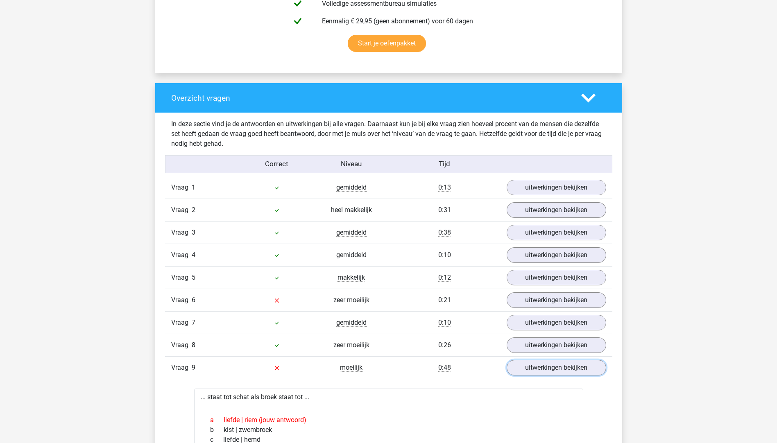  What do you see at coordinates (389, 134) in the screenshot?
I see `div: In deze sectie vind je de antwoorden en uitwerkingen bij alle vragen. Daarnaast kun je bij elke v...` at bounding box center [389, 134].